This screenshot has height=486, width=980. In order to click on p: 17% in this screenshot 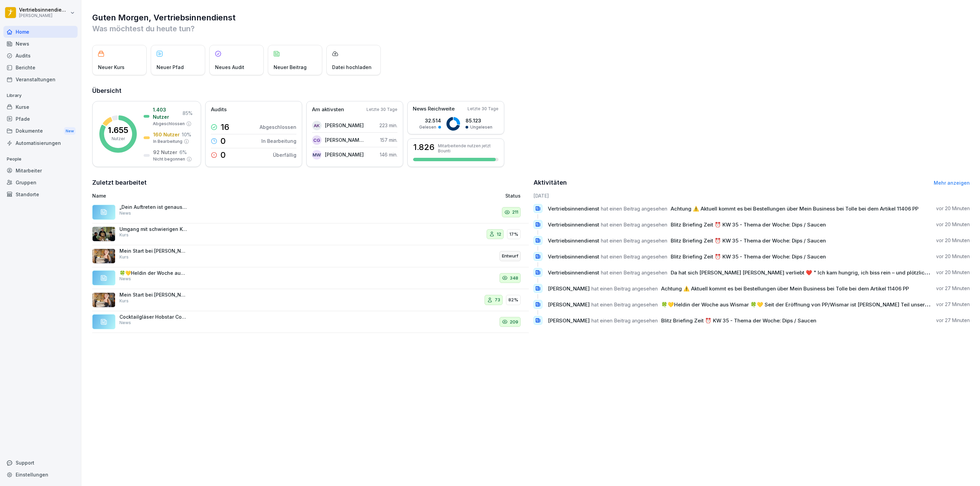, I will do `click(514, 234)`.